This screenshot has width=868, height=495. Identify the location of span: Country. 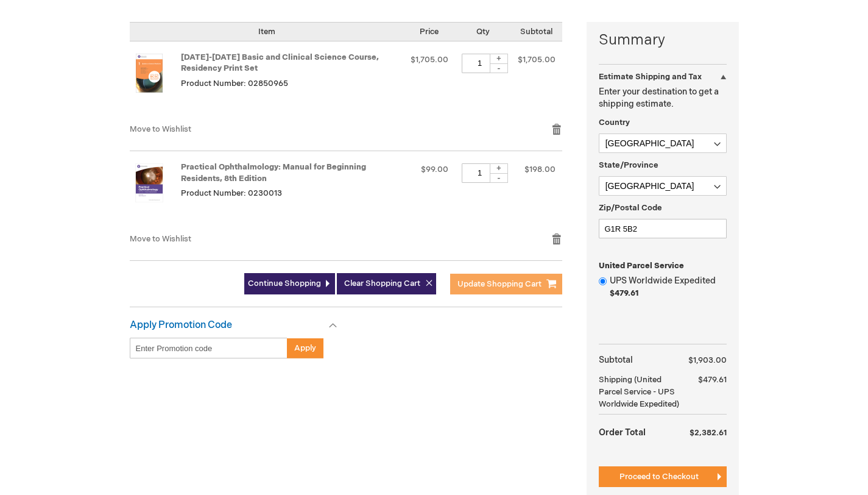
(614, 122).